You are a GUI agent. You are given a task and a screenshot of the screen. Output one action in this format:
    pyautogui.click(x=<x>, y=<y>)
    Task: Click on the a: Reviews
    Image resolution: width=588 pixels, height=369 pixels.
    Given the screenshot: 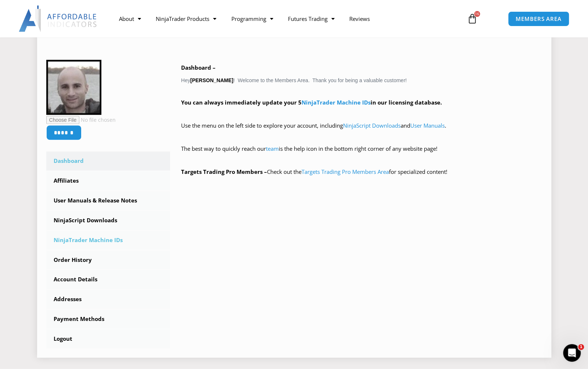 What is the action you would take?
    pyautogui.click(x=359, y=19)
    